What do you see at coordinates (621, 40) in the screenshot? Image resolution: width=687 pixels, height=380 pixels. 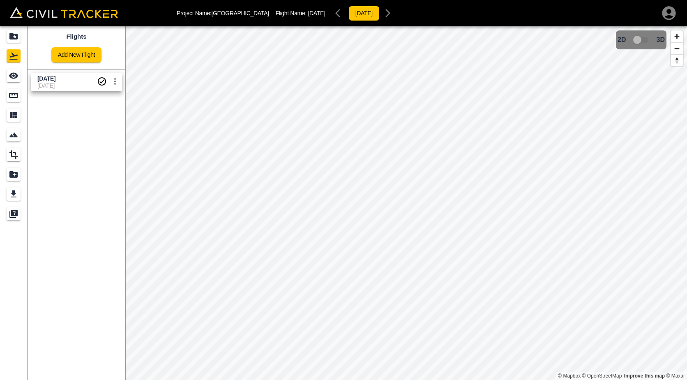 I see `span: 2D` at bounding box center [621, 40].